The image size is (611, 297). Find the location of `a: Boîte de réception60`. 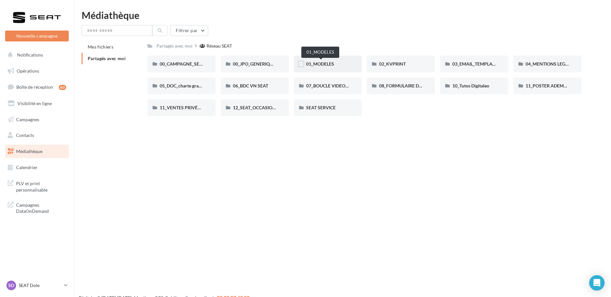

a: Boîte de réception60 is located at coordinates (37, 87).